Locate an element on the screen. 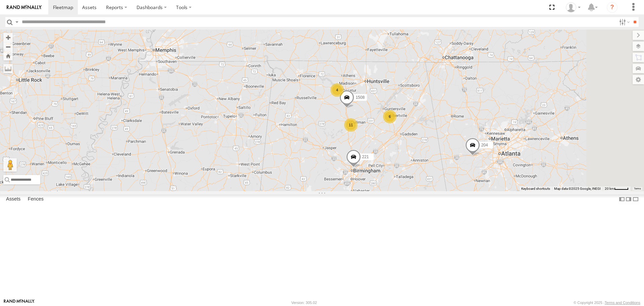 The image size is (644, 306). div: Version: 305.02 is located at coordinates (304, 302).